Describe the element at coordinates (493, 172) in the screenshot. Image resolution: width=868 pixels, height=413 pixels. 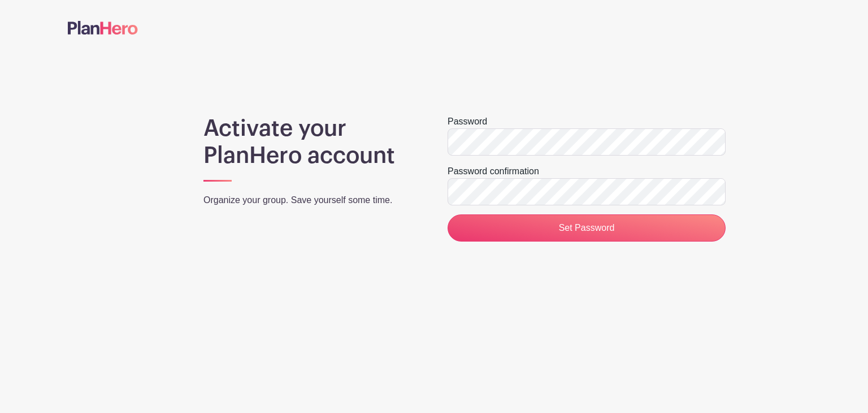
I see `label: Password confirmation` at that location.